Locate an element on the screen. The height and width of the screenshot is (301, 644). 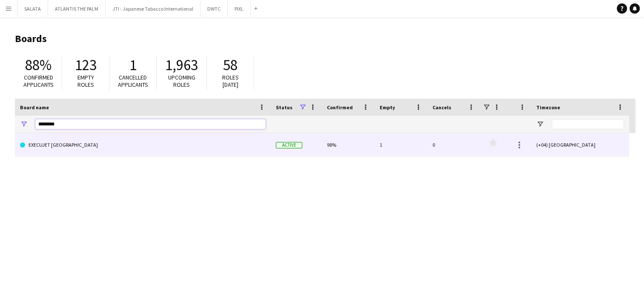
span: 58 is located at coordinates (230, 65).